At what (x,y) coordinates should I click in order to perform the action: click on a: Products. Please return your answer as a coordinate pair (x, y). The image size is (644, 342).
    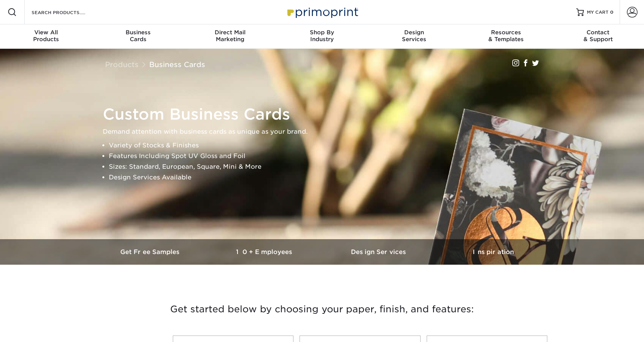
    Looking at the image, I should click on (122, 64).